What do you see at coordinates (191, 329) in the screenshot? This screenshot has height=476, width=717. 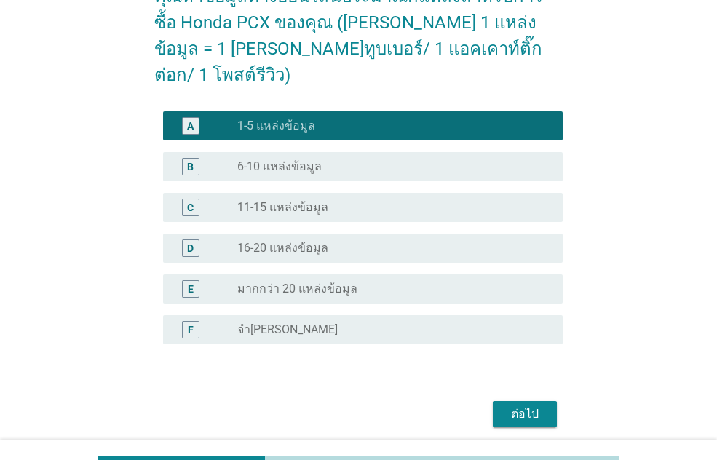 I see `div: F` at bounding box center [191, 329].